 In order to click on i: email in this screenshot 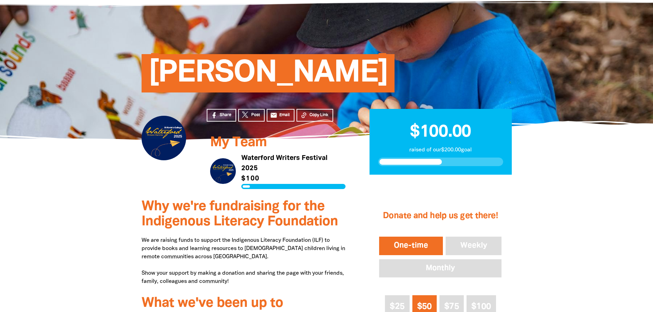, I will do `click(273, 115)`.